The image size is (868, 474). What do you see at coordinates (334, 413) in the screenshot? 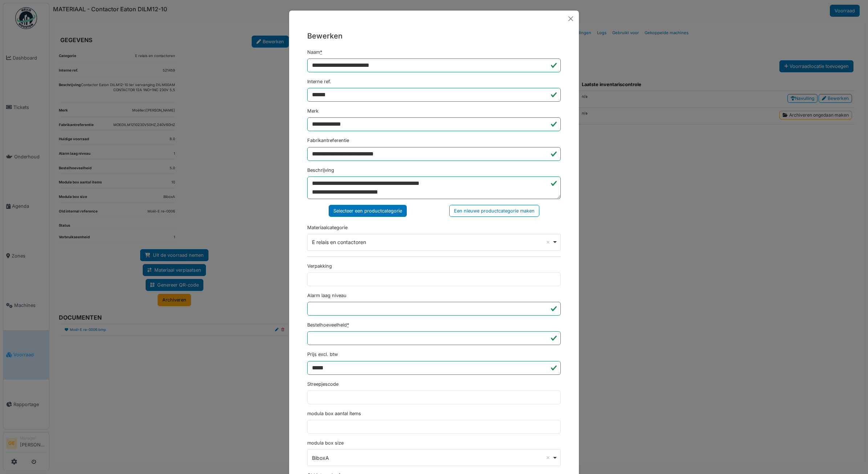
I see `label: modula box aantal items` at bounding box center [334, 413].